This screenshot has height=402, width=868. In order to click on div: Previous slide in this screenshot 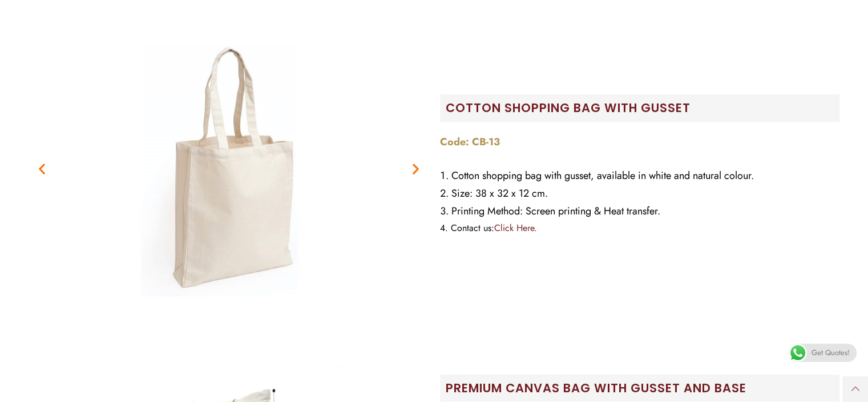, I will do `click(42, 168)`.